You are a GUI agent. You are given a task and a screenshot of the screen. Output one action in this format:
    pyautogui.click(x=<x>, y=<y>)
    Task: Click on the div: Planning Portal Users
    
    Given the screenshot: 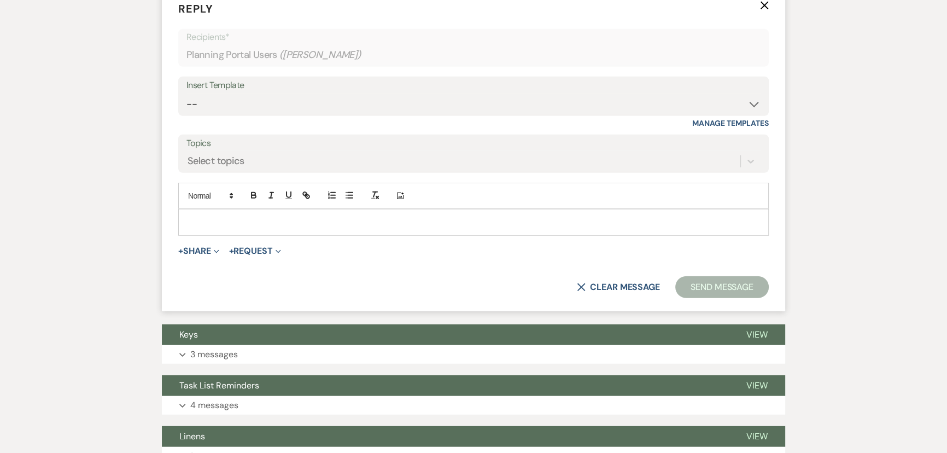 What is the action you would take?
    pyautogui.click(x=474, y=55)
    